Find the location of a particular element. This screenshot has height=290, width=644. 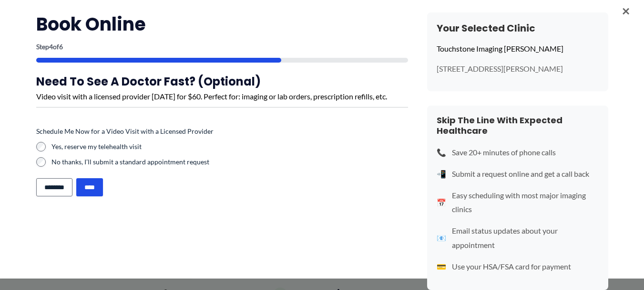

h3: Your Selected Clinic is located at coordinates (518, 28).